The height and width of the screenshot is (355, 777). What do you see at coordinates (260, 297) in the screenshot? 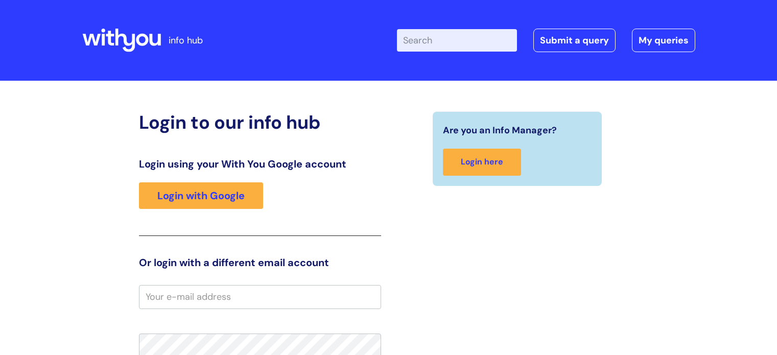
I see `input: Your e-mail address` at bounding box center [260, 297].